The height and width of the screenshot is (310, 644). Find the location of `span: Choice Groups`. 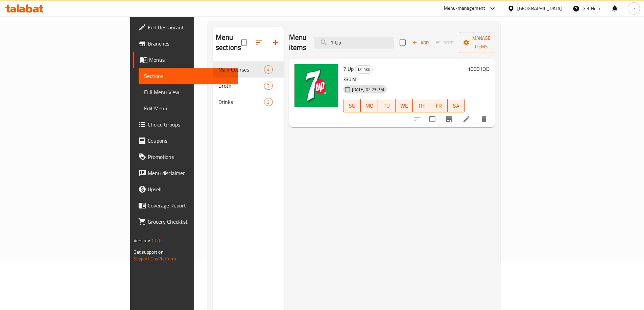

span: Choice Groups is located at coordinates (190, 124).